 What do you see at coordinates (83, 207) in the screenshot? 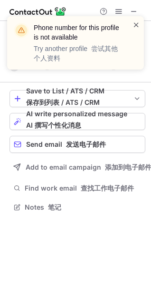
I see `span: Notes` at bounding box center [83, 207].